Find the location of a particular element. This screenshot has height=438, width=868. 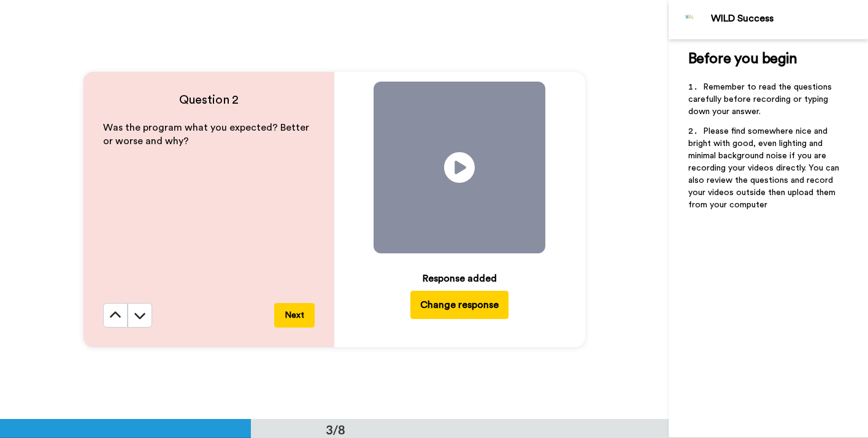

span: Remember to read the questions carefully before recording or typing down your answer. is located at coordinates (761, 100).